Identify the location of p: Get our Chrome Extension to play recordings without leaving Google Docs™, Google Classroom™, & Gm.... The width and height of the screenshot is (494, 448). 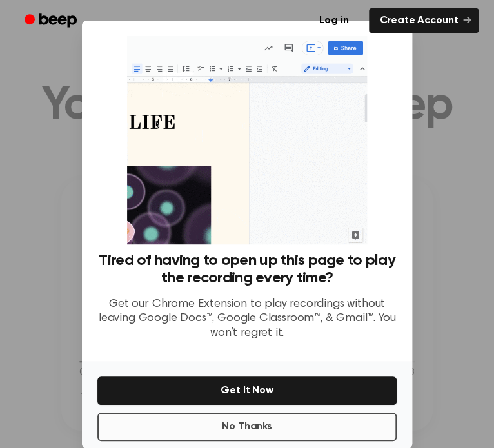
(247, 319).